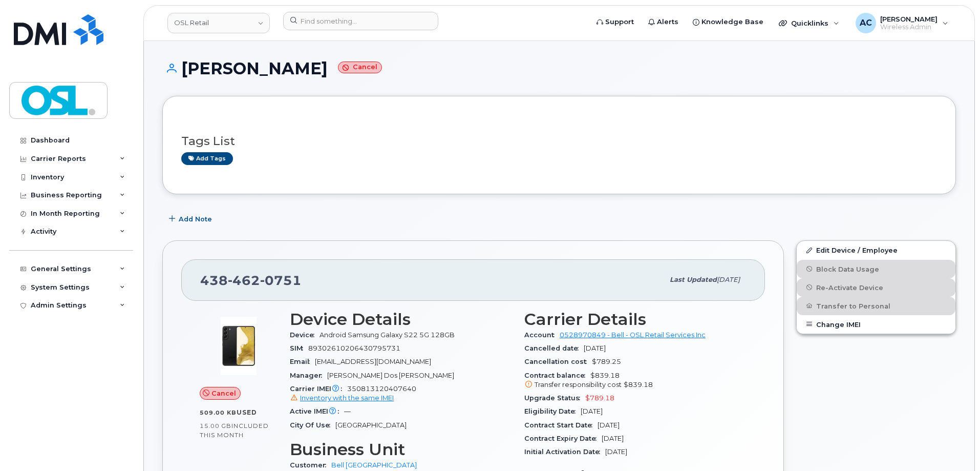  I want to click on h3: Business Unit, so click(401, 449).